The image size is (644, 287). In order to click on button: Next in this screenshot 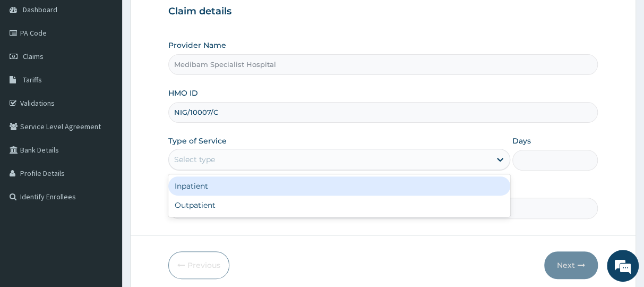, I will do `click(571, 265)`.